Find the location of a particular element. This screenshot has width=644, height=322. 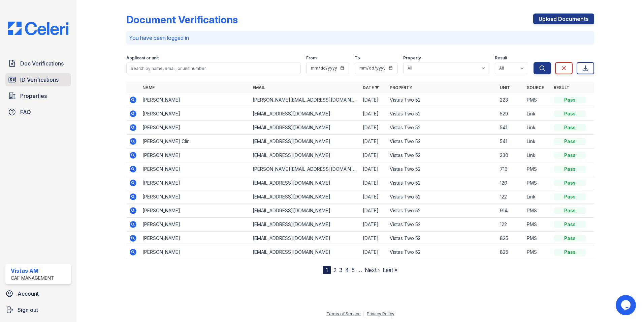

span: Sign out is located at coordinates (27, 309).